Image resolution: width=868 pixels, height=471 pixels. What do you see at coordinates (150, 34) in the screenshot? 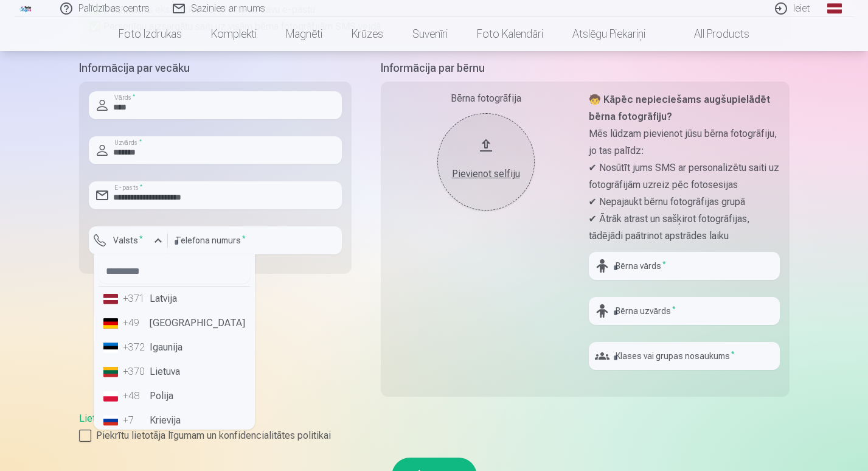
I see `a: Foto izdrukas` at bounding box center [150, 34].